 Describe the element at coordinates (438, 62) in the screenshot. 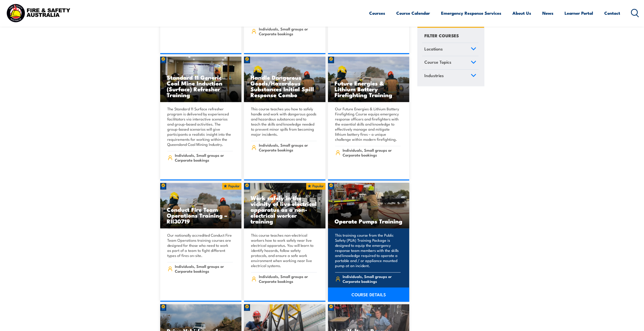

I see `span: Course Topics` at that location.